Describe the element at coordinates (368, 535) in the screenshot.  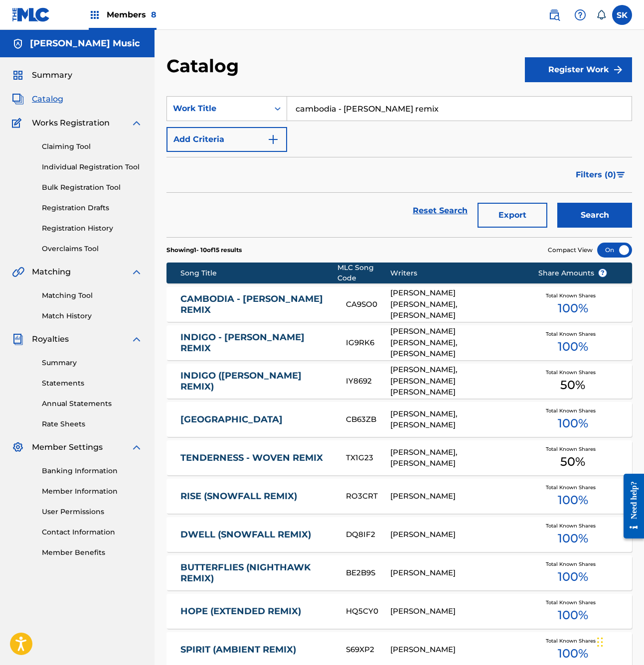
I see `div: DQ8IF2` at that location.